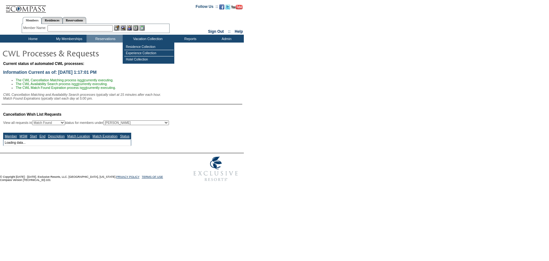 This screenshot has width=549, height=261. Describe the element at coordinates (44, 64) in the screenshot. I see `span: Current status of automated CWL processes:` at that location.